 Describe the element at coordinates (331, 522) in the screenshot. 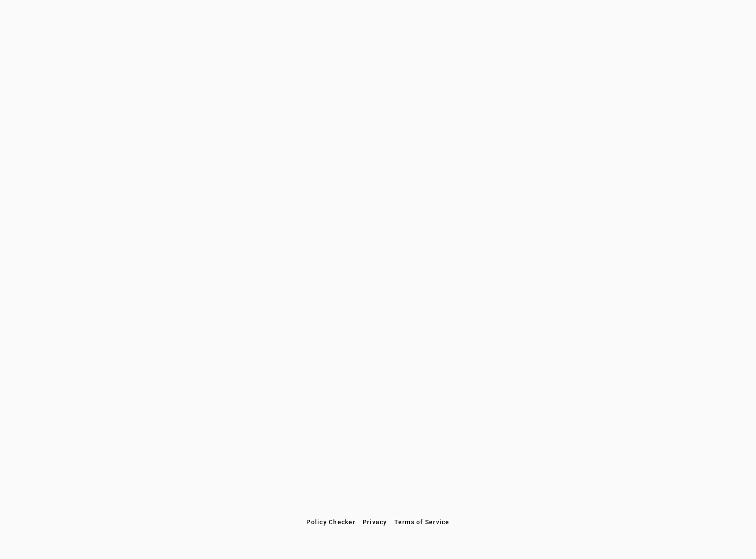

I see `button: Policy Checker` at that location.